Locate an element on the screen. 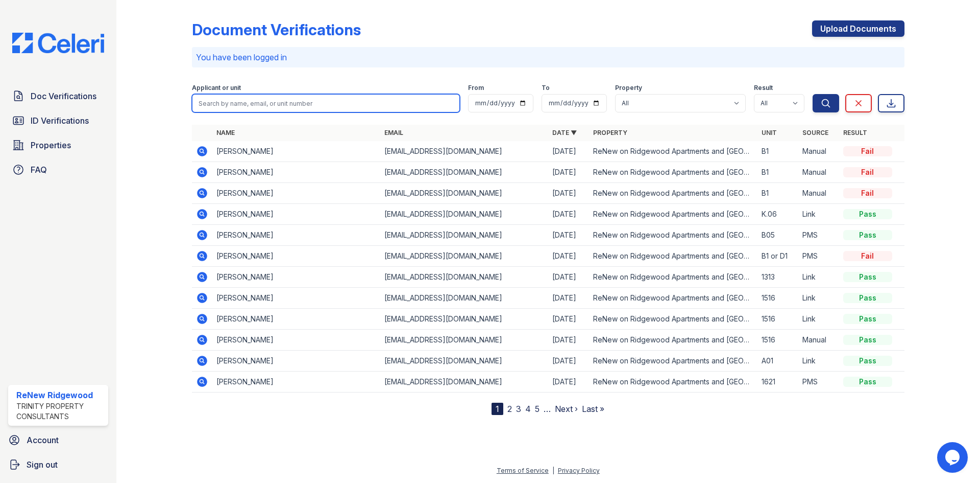 The image size is (980, 483). a: Doc Verifications is located at coordinates (58, 96).